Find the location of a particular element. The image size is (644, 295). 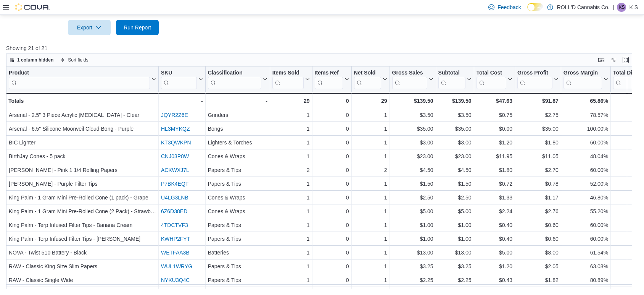

button: Enter fullscreen is located at coordinates (626, 60).